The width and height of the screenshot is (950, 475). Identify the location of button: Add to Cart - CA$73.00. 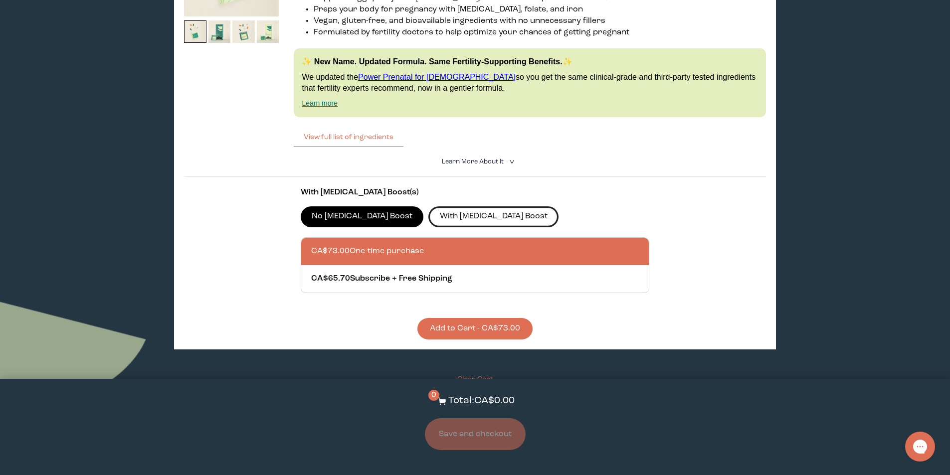
(475, 329).